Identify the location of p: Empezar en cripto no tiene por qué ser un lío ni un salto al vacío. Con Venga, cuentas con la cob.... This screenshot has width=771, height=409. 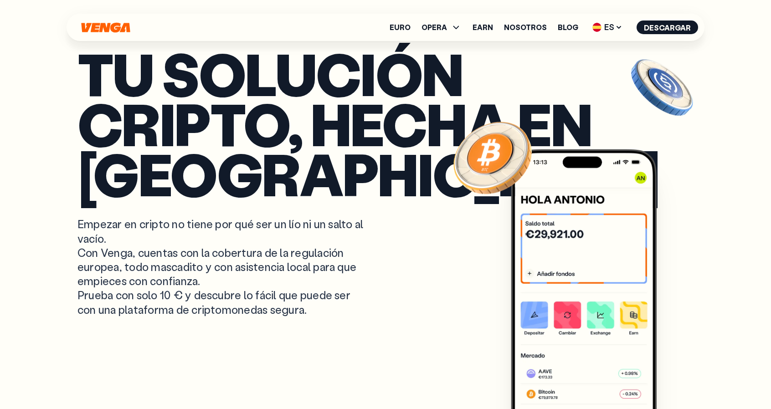
(221, 267).